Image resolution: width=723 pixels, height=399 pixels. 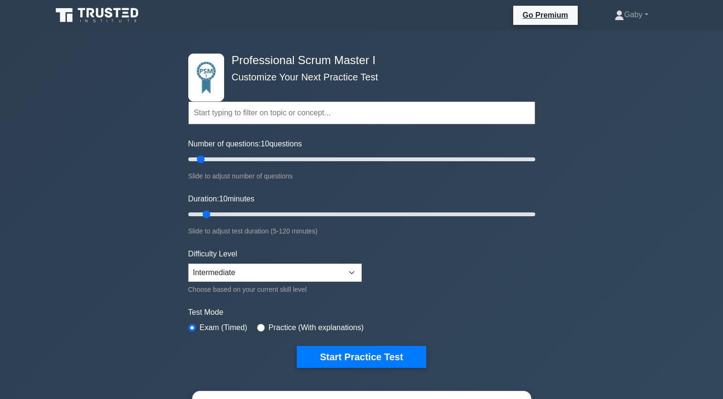 What do you see at coordinates (545, 15) in the screenshot?
I see `a: Go Premium` at bounding box center [545, 15].